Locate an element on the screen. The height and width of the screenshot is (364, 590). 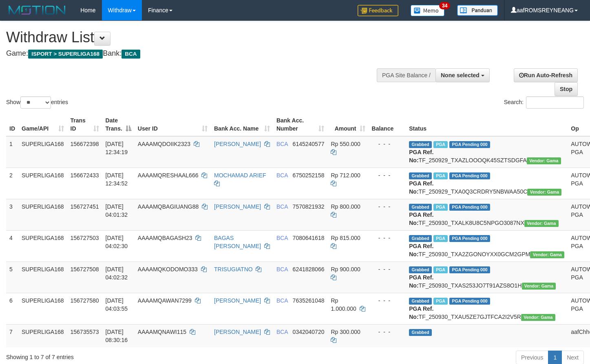
a: MOCHAMAD ARIEF is located at coordinates (240, 176).